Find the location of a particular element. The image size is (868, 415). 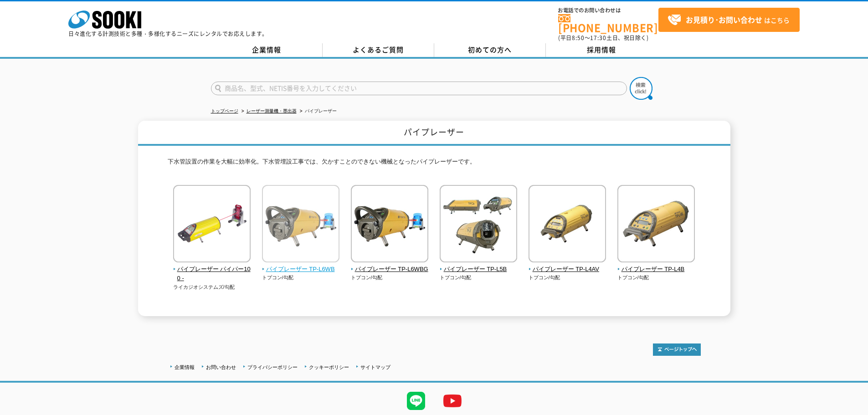

img: パイプレーザー TP-L5B is located at coordinates (478, 225).